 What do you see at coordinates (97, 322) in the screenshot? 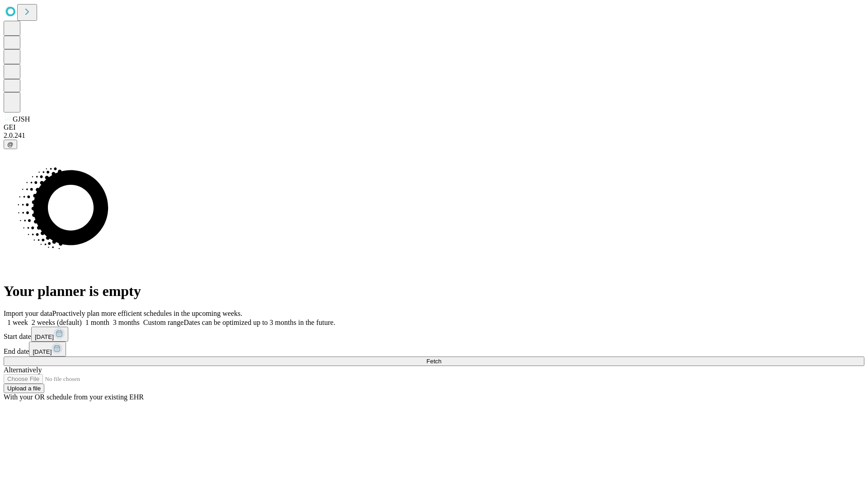
I see `span: 1 month` at bounding box center [97, 322].